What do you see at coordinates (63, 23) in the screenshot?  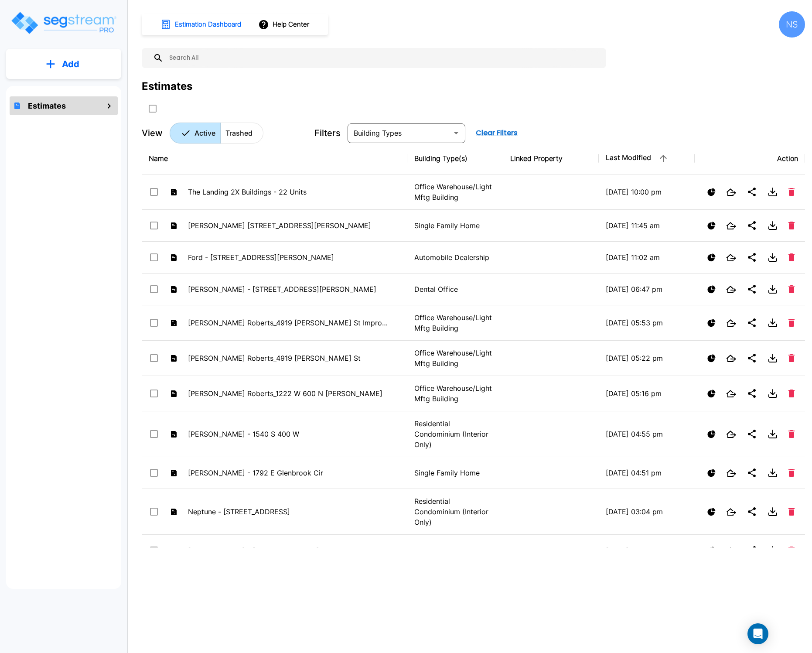 I see `img: Logo` at bounding box center [63, 23].